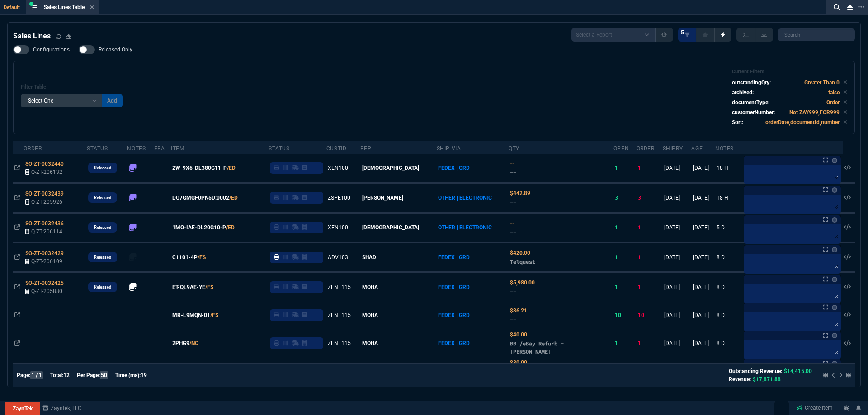 The image size is (868, 415). Describe the element at coordinates (46, 261) in the screenshot. I see `span: Q-ZT-206109` at that location.